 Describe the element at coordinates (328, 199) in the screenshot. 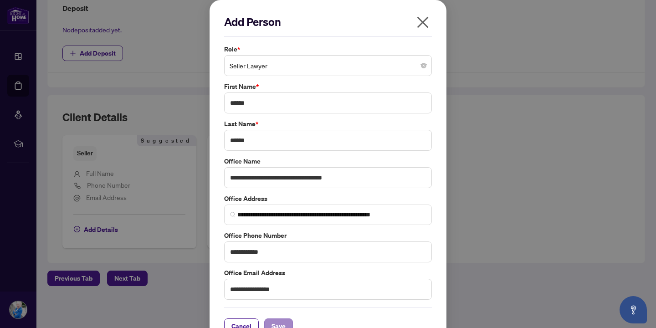

I see `label: Office Address` at that location.